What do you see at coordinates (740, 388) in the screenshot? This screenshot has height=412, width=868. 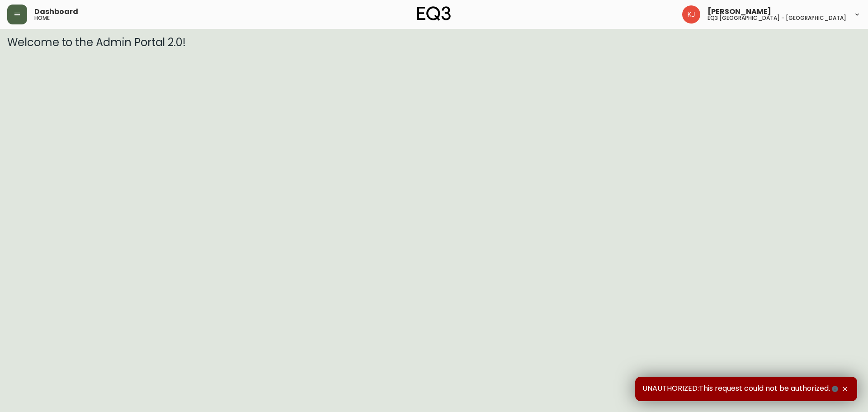 I see `span: UNAUTHORIZED:This request could not be authorized.` at bounding box center [740, 388].